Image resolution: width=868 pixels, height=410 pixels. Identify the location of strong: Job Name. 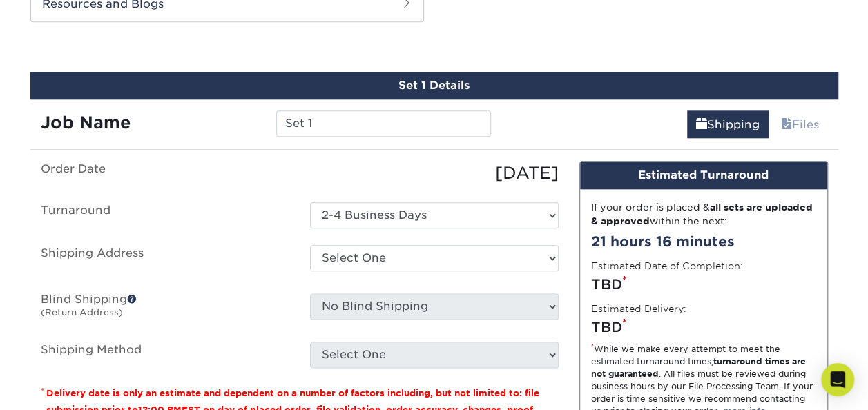
(86, 122).